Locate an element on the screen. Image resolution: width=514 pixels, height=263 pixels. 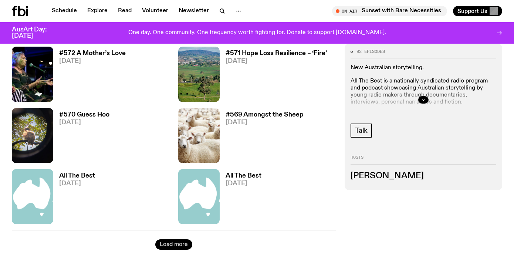
img: A woman speaks or performs on stage is located at coordinates (33, 74).